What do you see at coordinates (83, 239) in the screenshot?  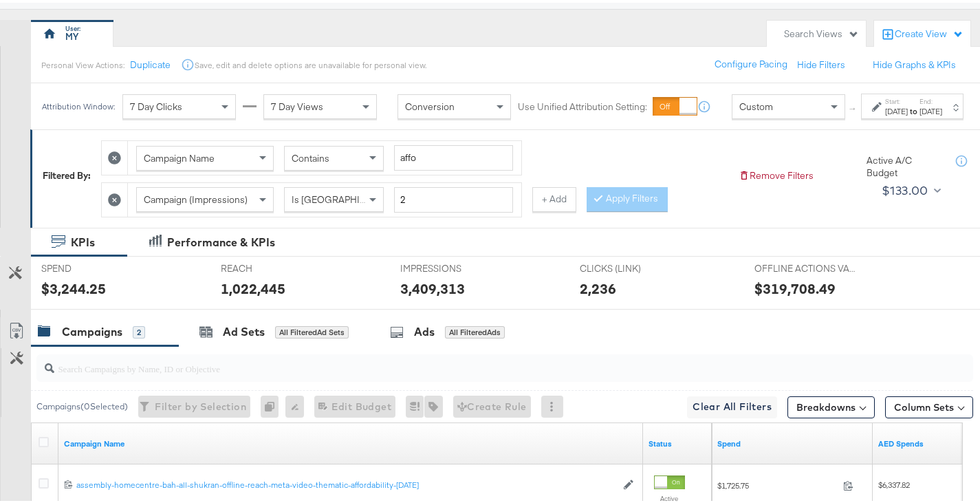 I see `div: KPIs` at bounding box center [83, 239].